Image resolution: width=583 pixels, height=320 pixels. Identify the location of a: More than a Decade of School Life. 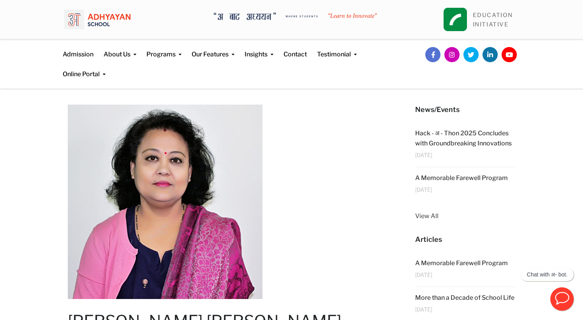
(464, 298).